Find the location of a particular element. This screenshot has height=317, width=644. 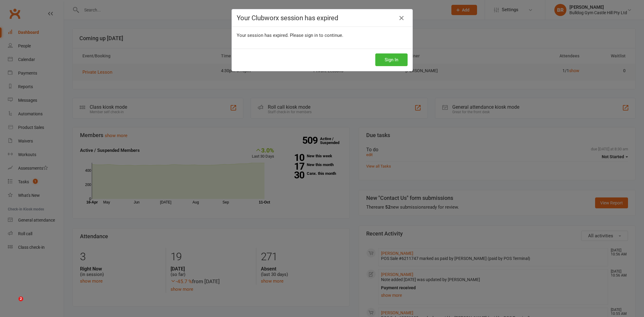

span: 2 is located at coordinates (21, 299).